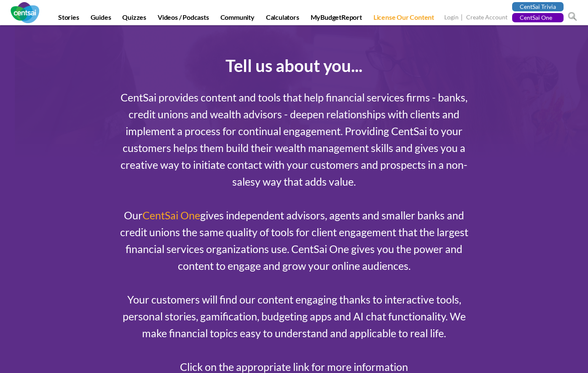  Describe the element at coordinates (183, 19) in the screenshot. I see `a: Videos / Podcasts` at that location.